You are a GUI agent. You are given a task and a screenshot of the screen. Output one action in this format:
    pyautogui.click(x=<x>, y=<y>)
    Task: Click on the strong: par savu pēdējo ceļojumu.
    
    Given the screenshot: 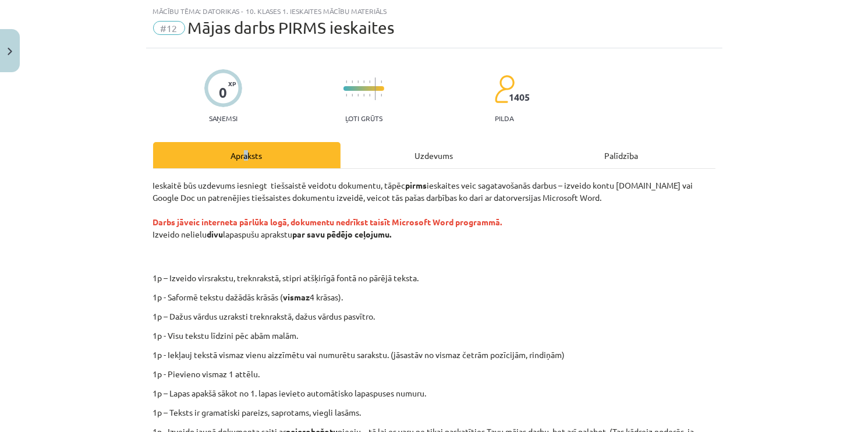 What is the action you would take?
    pyautogui.click(x=343, y=234)
    